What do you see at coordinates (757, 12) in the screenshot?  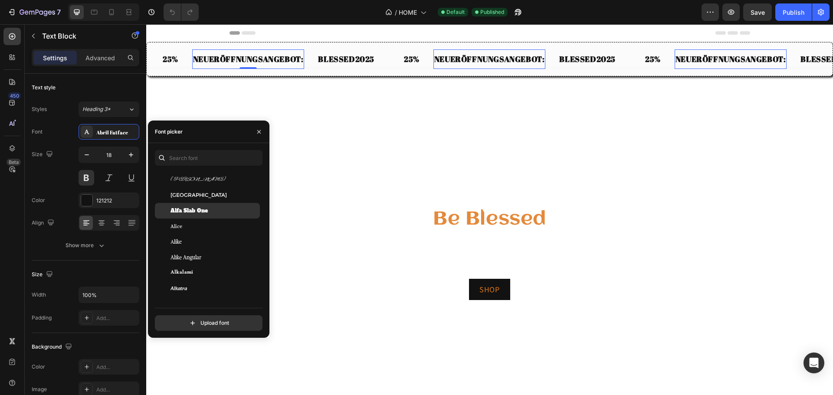 I see `span: Save` at bounding box center [757, 12].